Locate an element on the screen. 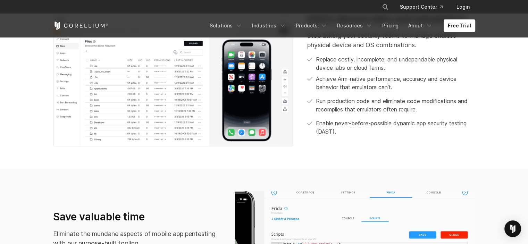 This screenshot has height=244, width=528. p: Enable never-before-possible dynamic app security testing (DAST). is located at coordinates (395, 127).